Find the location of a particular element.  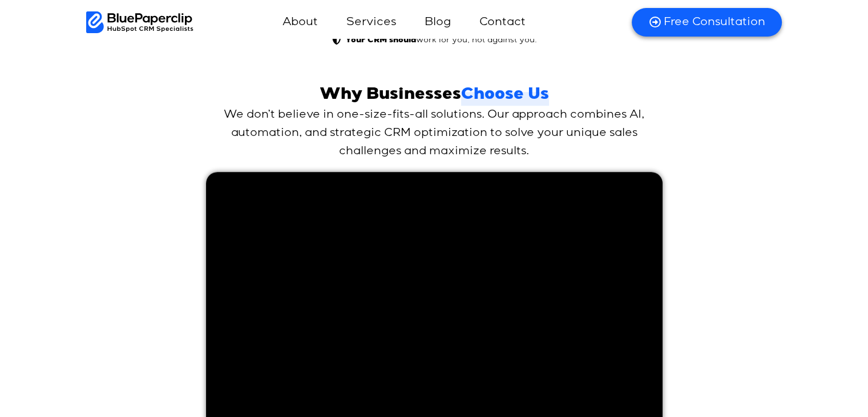

b: Your CRM should is located at coordinates (380, 41).